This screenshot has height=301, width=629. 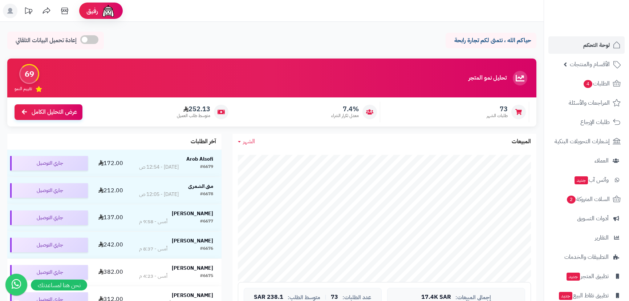 I want to click on span: عرض التحليل الكامل, so click(x=54, y=112).